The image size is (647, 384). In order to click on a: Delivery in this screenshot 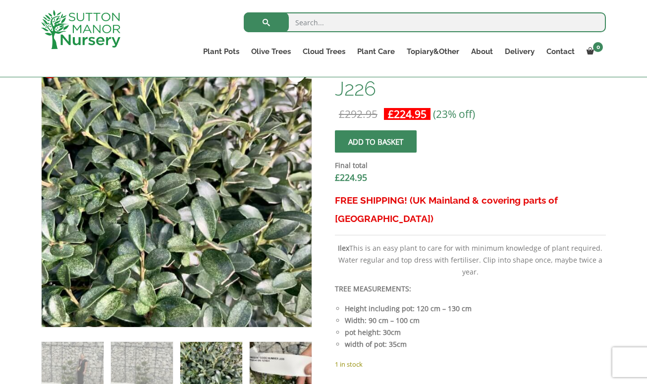, I will do `click(519, 51)`.